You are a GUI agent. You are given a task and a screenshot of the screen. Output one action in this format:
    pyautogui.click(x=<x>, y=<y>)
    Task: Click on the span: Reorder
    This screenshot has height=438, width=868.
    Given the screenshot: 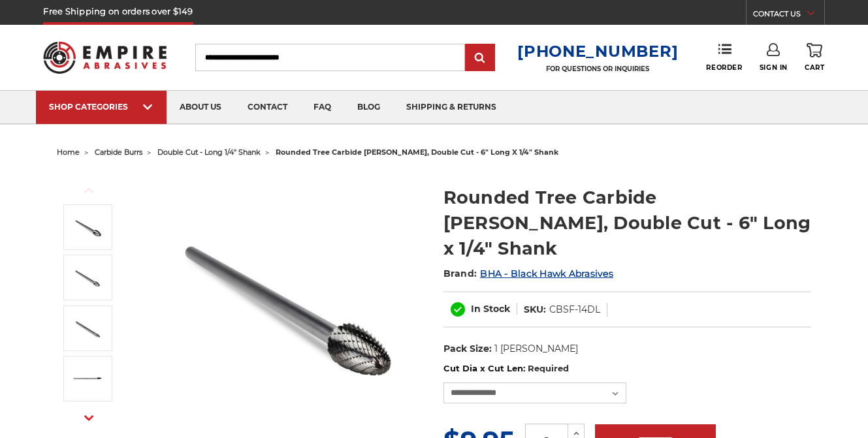 What is the action you would take?
    pyautogui.click(x=724, y=68)
    